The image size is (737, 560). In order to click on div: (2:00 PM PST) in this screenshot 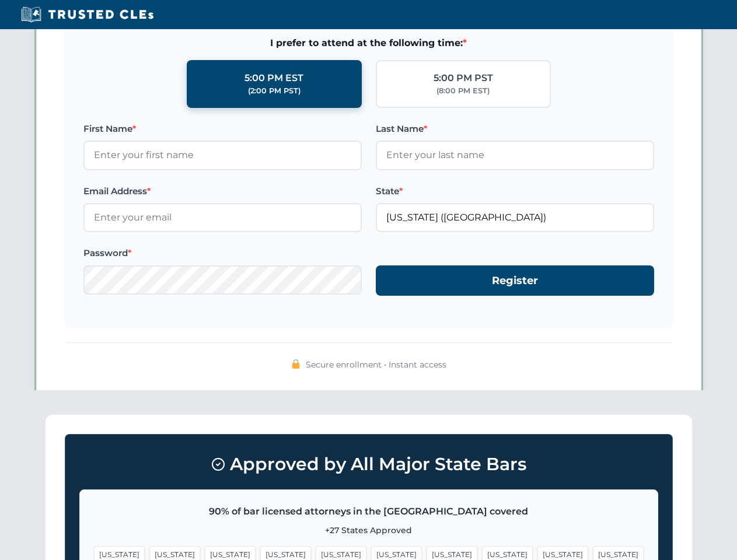, I will do `click(274, 91)`.